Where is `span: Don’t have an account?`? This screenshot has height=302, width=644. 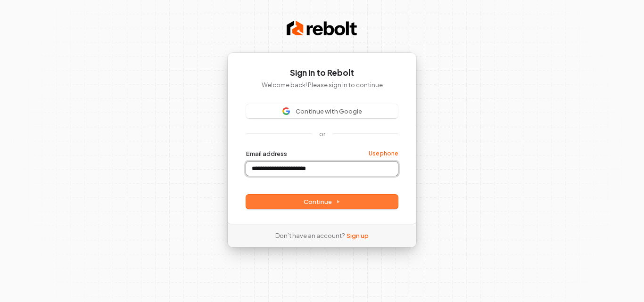 span: Don’t have an account? is located at coordinates (310, 236).